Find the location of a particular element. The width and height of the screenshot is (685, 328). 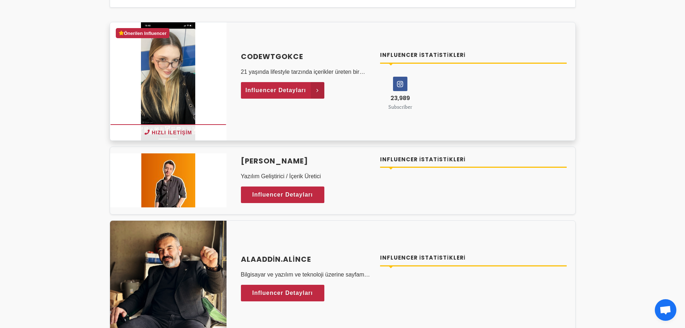

a: alaaddin.alince is located at coordinates (307, 259).